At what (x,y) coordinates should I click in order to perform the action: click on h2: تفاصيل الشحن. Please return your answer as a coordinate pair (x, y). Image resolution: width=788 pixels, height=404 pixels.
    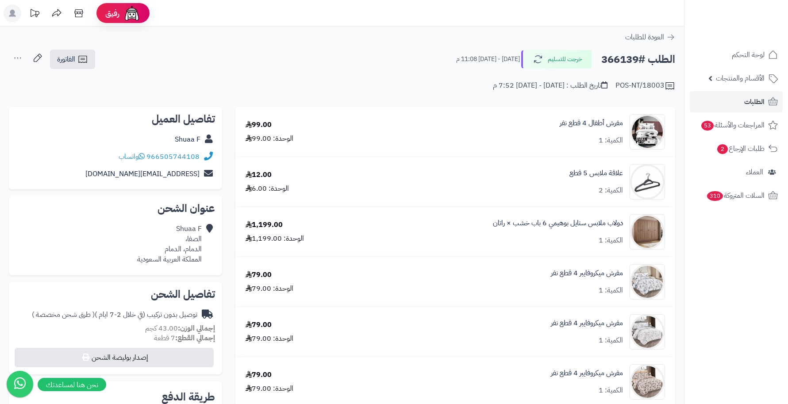
    Looking at the image, I should click on (115, 294).